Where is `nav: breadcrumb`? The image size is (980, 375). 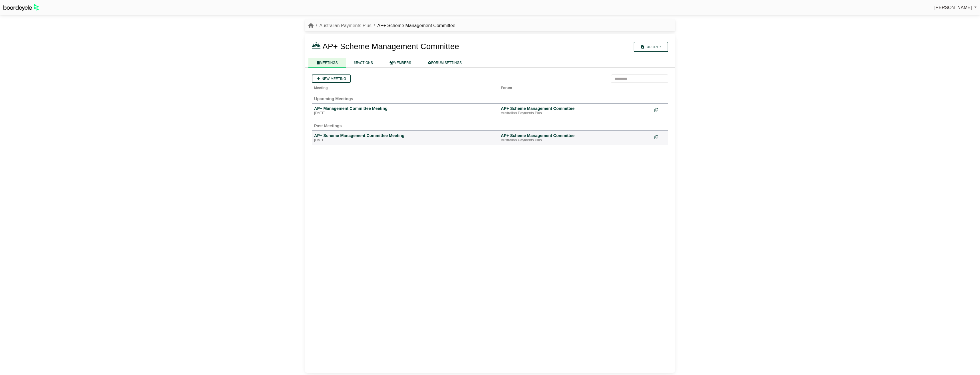
nav: breadcrumb is located at coordinates (382, 26).